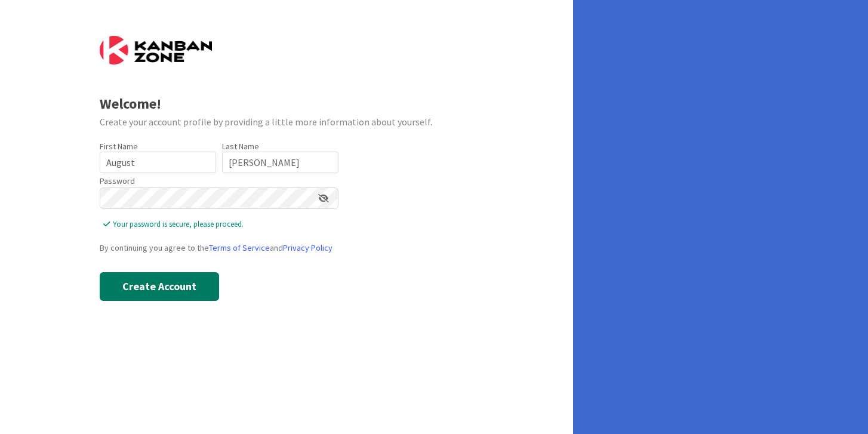 Image resolution: width=868 pixels, height=434 pixels. Describe the element at coordinates (119, 146) in the screenshot. I see `label: First Name` at that location.